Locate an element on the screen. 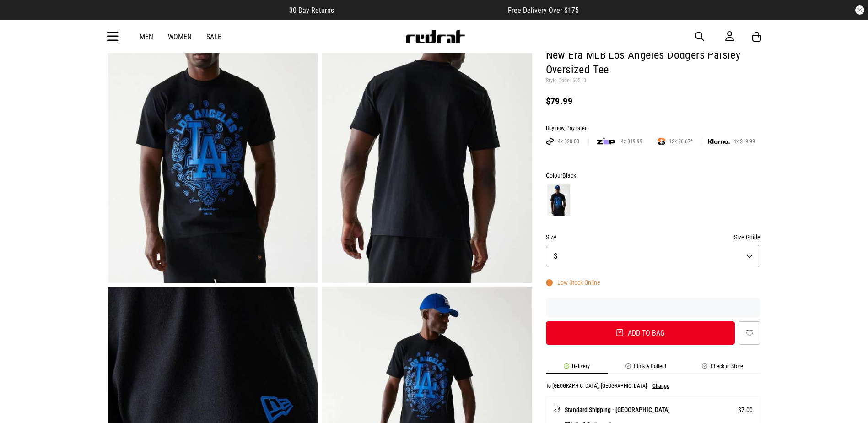 The image size is (868, 423). div: Colour is located at coordinates (654, 175).